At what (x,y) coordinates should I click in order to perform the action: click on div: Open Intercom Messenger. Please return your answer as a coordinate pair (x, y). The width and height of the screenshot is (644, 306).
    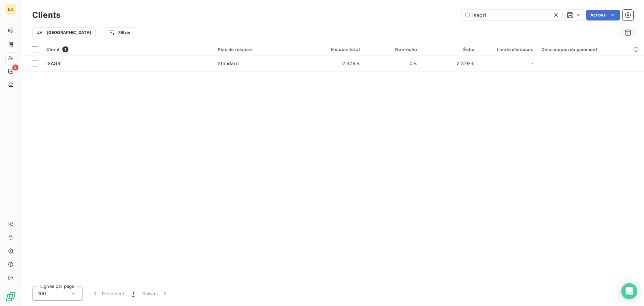
    Looking at the image, I should click on (629, 291).